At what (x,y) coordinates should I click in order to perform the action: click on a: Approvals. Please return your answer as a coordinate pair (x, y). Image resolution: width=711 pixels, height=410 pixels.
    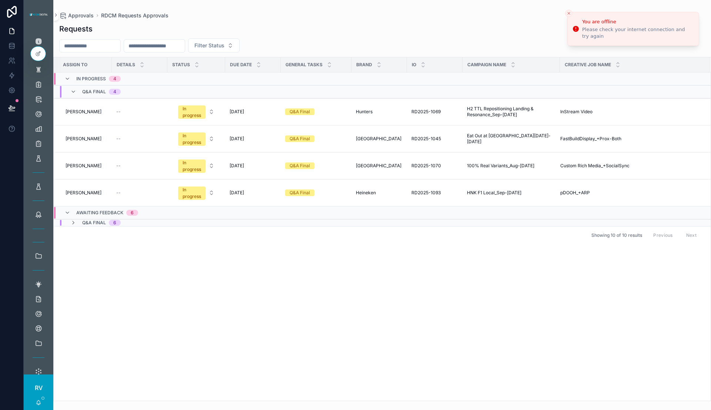
    Looking at the image, I should click on (76, 16).